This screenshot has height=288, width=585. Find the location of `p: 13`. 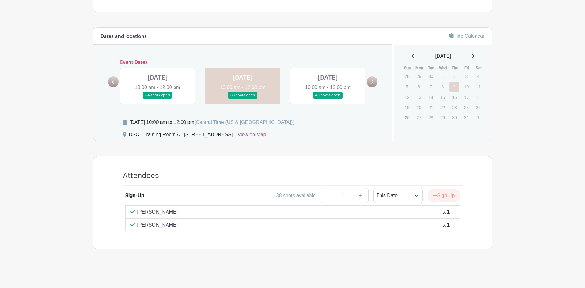

p: 13 is located at coordinates (419, 97).